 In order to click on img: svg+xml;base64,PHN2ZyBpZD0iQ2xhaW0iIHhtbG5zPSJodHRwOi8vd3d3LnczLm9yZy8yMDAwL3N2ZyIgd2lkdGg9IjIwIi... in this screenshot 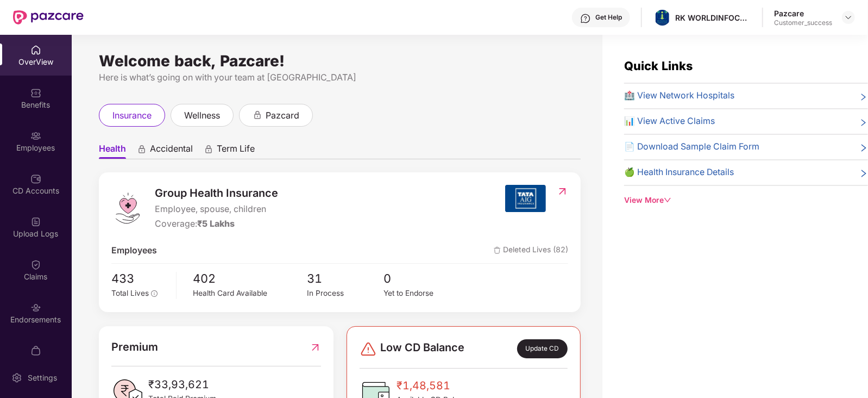, I will do `click(36, 265)`.